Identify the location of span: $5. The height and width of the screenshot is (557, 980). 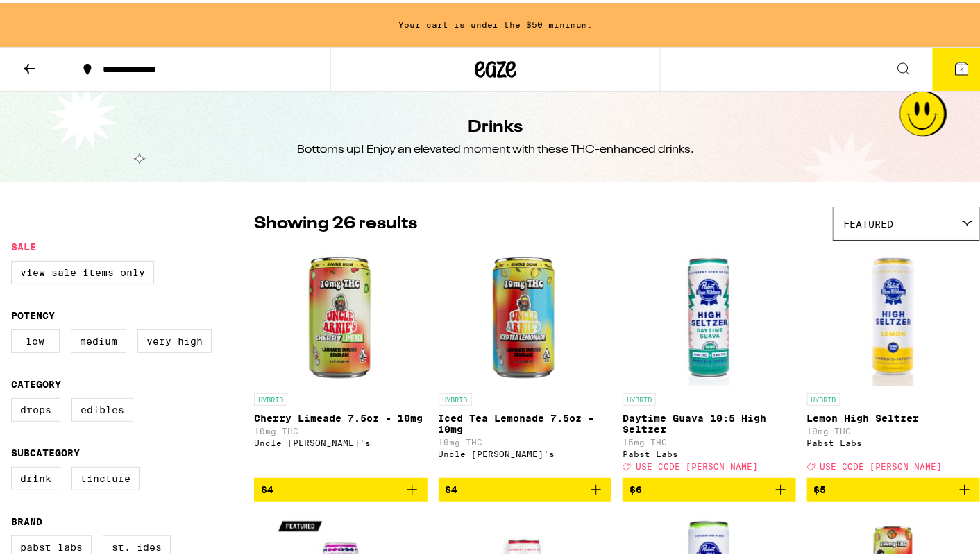
(821, 487).